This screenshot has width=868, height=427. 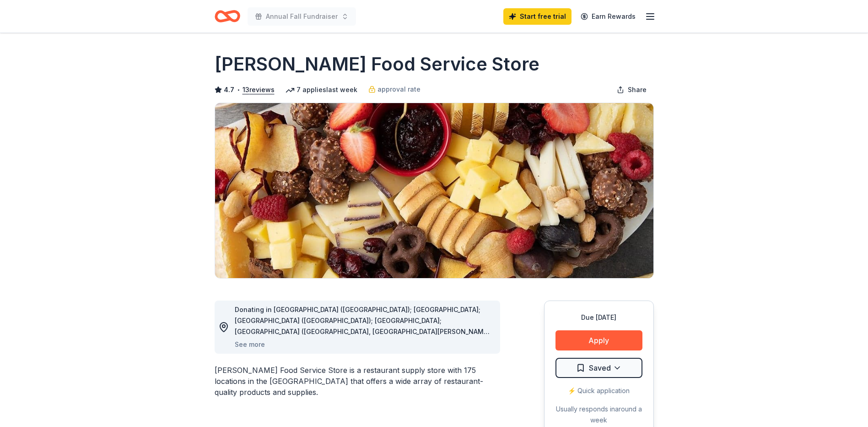 I want to click on button: Share, so click(x=631, y=90).